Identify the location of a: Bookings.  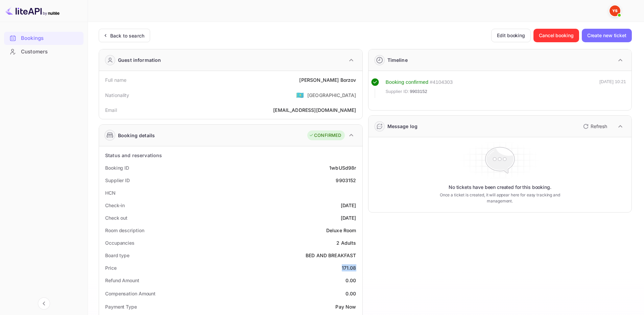
(43, 38).